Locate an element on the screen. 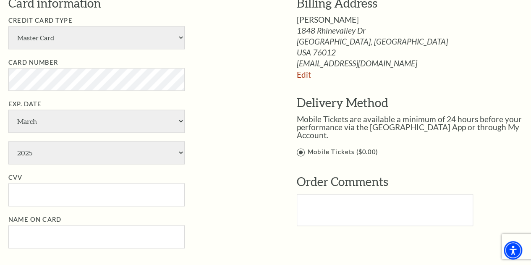 This screenshot has height=265, width=531. label: Exp. Date is located at coordinates (25, 104).